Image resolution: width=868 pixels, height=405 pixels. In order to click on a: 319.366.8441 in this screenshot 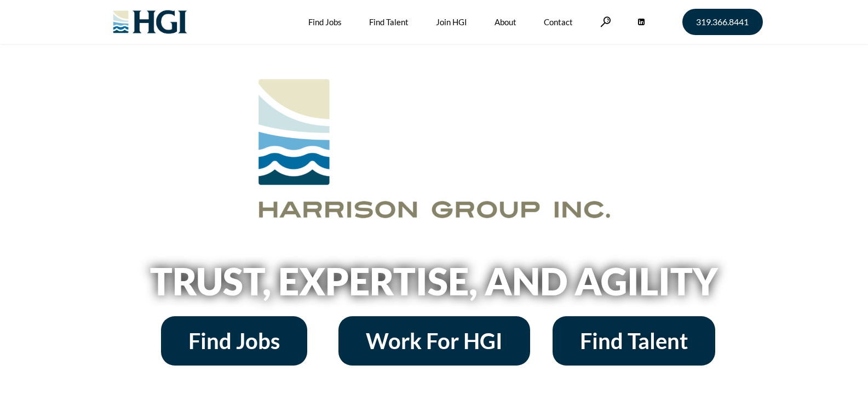, I will do `click(722, 22)`.